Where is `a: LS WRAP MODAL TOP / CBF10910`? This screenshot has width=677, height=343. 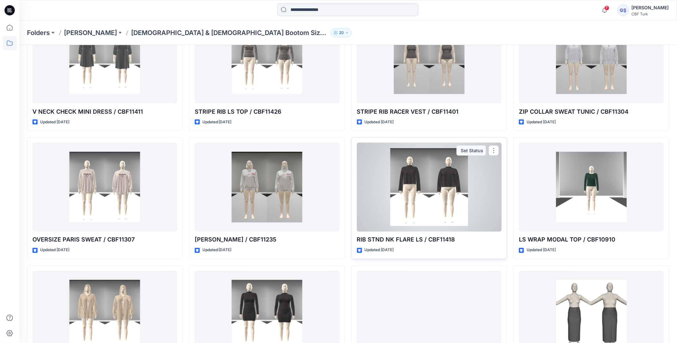
a: LS WRAP MODAL TOP / CBF10910 is located at coordinates (591, 187).